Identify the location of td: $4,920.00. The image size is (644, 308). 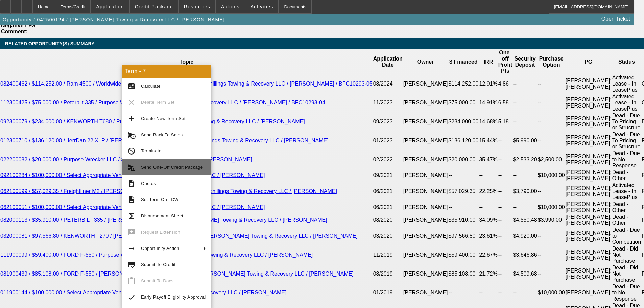
(525, 236).